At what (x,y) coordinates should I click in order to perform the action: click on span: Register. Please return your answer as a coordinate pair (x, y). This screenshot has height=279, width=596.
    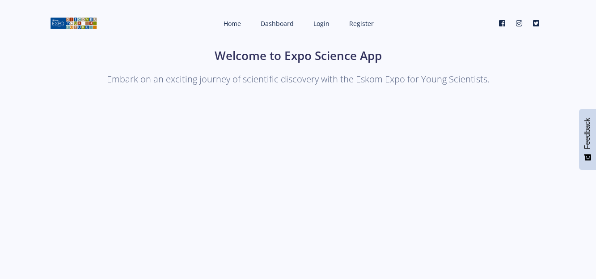
    Looking at the image, I should click on (361, 23).